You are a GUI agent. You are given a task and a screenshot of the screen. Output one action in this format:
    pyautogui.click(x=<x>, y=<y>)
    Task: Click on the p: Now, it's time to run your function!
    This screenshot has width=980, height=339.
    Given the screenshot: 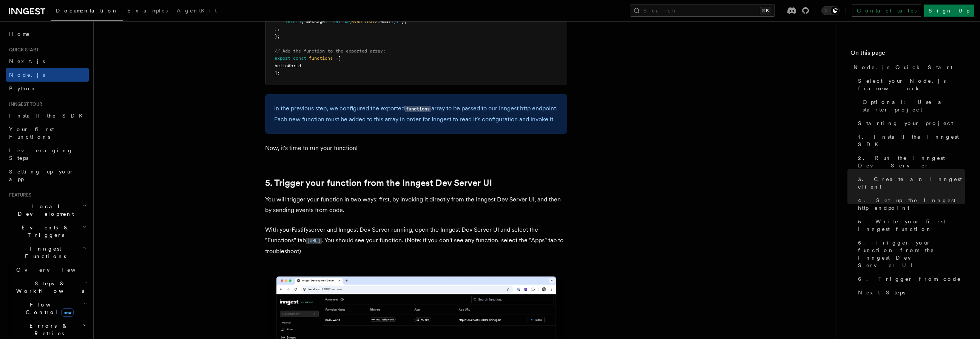 What is the action you would take?
    pyautogui.click(x=416, y=148)
    